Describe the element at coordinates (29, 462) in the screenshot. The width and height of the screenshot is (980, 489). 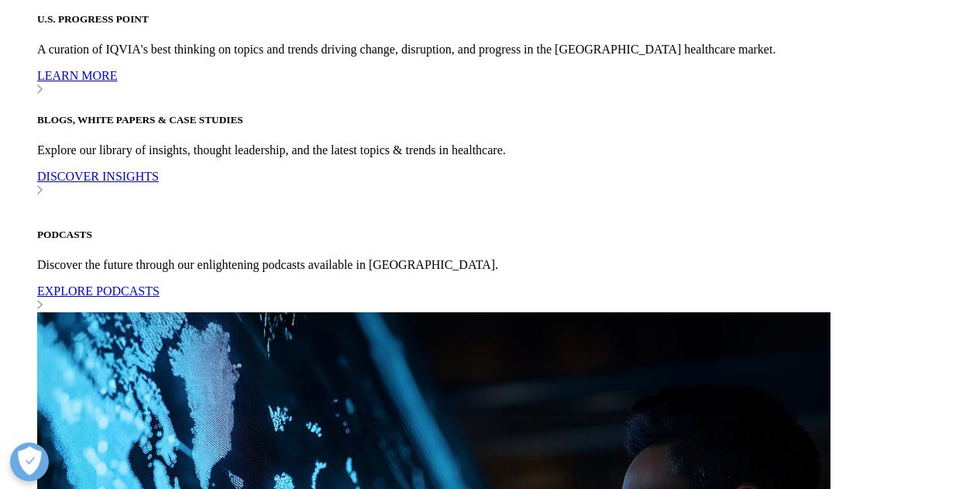
I see `button: Open Preferences` at that location.